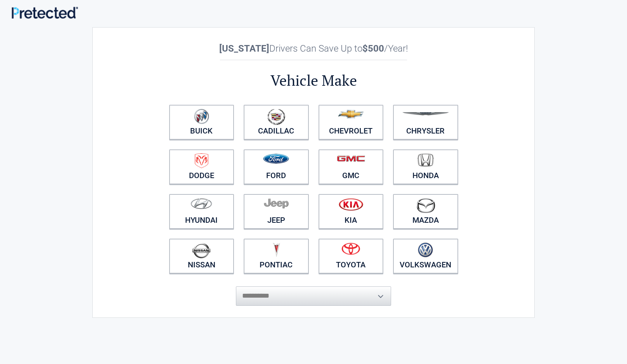 The height and width of the screenshot is (364, 627). Describe the element at coordinates (202, 211) in the screenshot. I see `a: Hyundai` at that location.